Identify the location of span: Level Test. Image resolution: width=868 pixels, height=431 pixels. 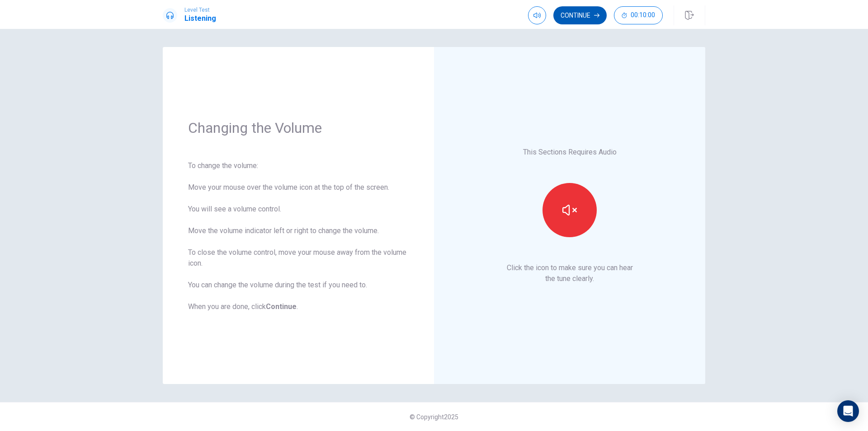
(200, 10).